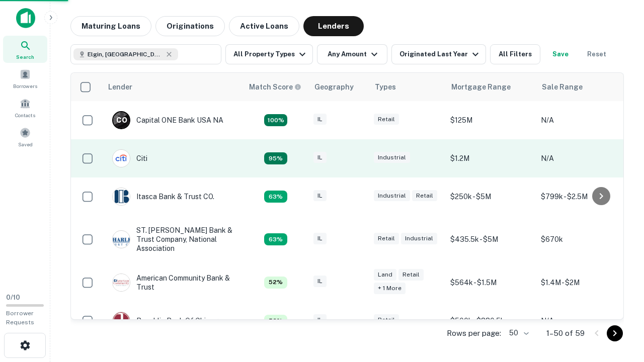 The height and width of the screenshot is (362, 644). What do you see at coordinates (565, 334) in the screenshot?
I see `p: 1–50 of 59` at bounding box center [565, 334].